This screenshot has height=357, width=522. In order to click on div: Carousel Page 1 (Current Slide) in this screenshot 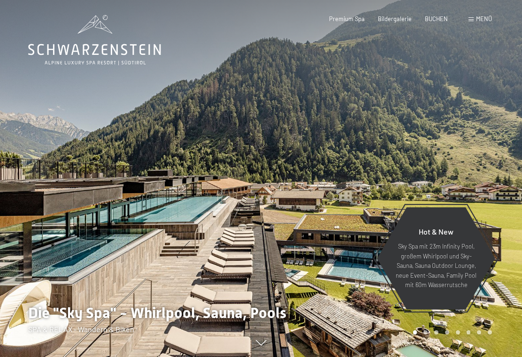, I will do `click(415, 332)`.